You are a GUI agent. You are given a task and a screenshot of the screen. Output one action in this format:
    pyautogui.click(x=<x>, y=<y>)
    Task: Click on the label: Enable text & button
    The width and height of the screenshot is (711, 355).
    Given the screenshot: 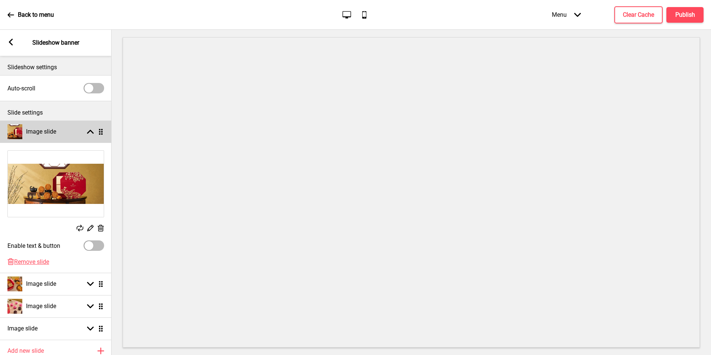 What is the action you would take?
    pyautogui.click(x=34, y=246)
    